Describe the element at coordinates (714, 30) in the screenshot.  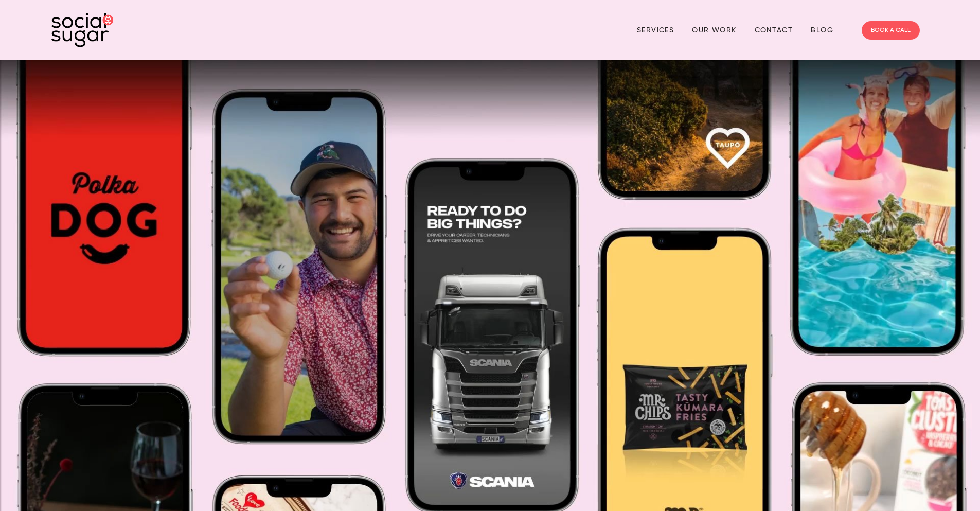
I see `a: Our Work` at that location.